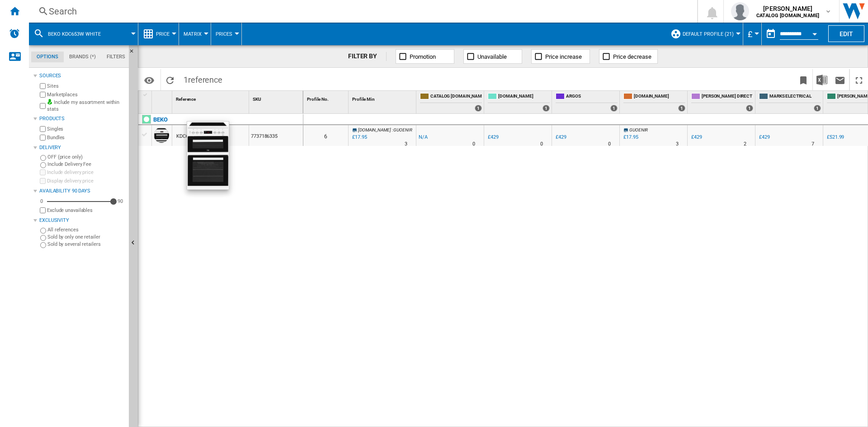 This screenshot has height=427, width=868. What do you see at coordinates (226, 34) in the screenshot?
I see `button: Prices` at bounding box center [226, 34].